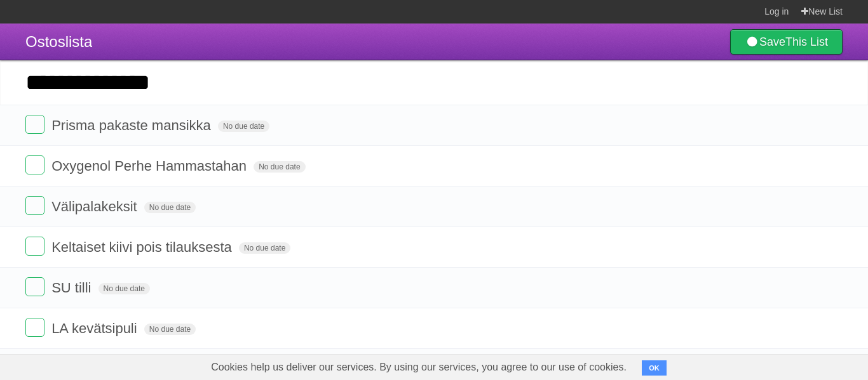 Image resolution: width=868 pixels, height=380 pixels. What do you see at coordinates (806, 42) in the screenshot?
I see `b: This List` at bounding box center [806, 42].